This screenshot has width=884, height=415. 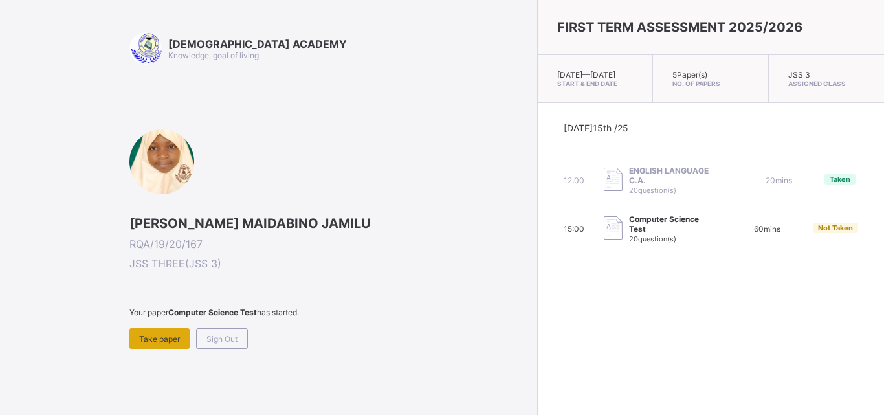 I want to click on span: 12:00, so click(x=574, y=180).